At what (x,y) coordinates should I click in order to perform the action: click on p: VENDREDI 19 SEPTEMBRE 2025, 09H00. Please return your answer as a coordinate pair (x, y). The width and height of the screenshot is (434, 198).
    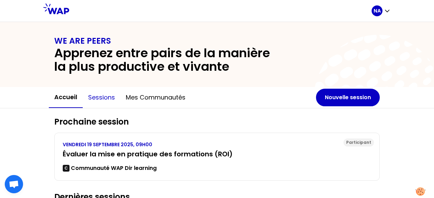
    Looking at the image, I should click on (217, 145).